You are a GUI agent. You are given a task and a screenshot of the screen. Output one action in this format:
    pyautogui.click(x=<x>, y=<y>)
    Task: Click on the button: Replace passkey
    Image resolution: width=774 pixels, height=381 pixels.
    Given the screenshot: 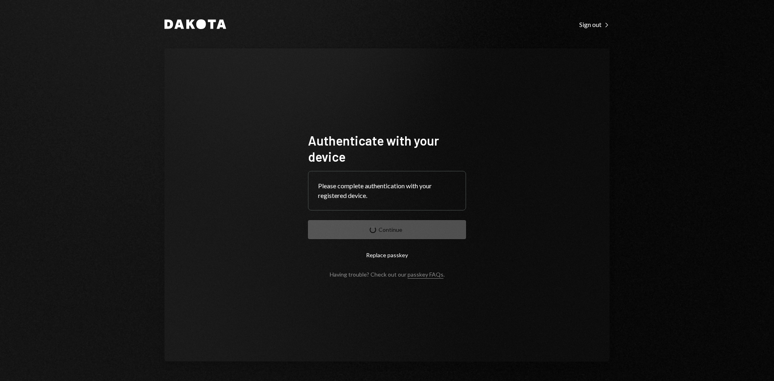 What is the action you would take?
    pyautogui.click(x=387, y=255)
    